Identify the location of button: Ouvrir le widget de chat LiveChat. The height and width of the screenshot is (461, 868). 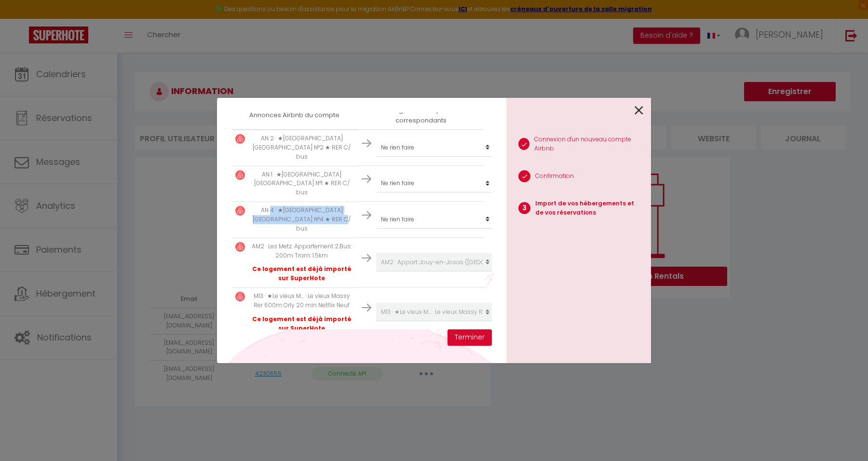
(22, 19).